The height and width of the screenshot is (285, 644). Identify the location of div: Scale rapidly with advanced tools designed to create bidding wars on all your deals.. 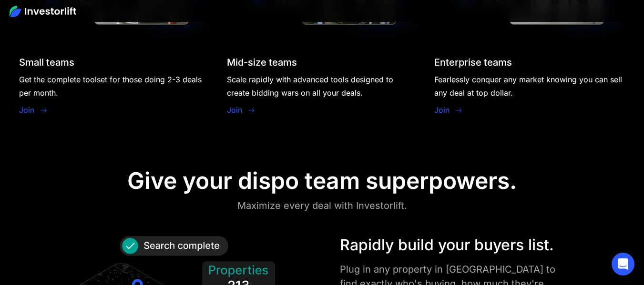
(322, 86).